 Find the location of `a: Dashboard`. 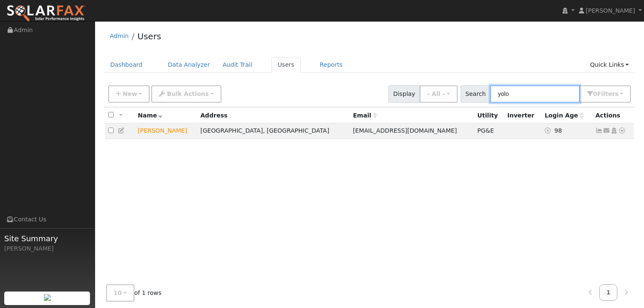

a: Dashboard is located at coordinates (126, 65).